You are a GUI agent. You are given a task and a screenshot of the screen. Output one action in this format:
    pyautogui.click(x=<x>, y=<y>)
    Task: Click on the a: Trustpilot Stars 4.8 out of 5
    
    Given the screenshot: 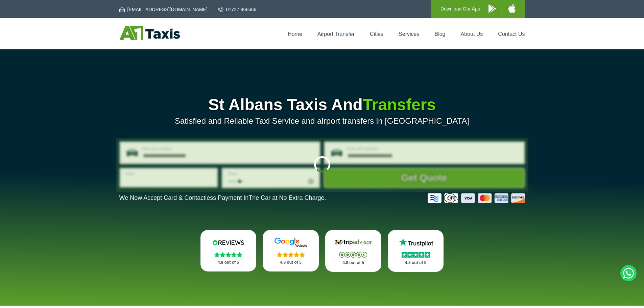 What is the action you would take?
    pyautogui.click(x=416, y=250)
    